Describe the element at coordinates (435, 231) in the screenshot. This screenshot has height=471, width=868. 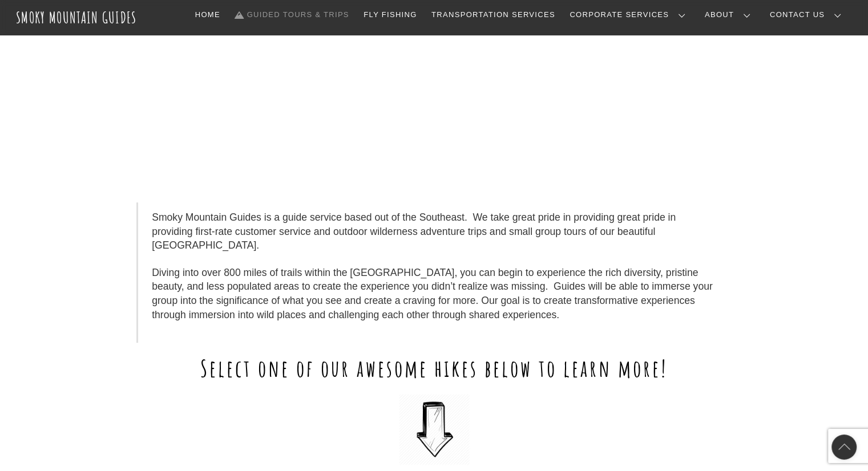
I see `p: Smoky Mountain Guides is a guide service based out of the Southeast. We take great pride in provi...` at that location.